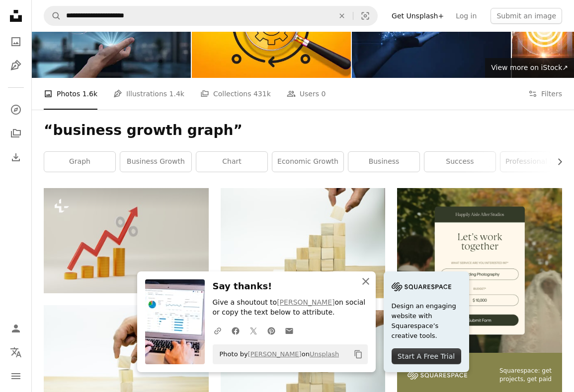  I want to click on button: scroll list to the right, so click(556, 162).